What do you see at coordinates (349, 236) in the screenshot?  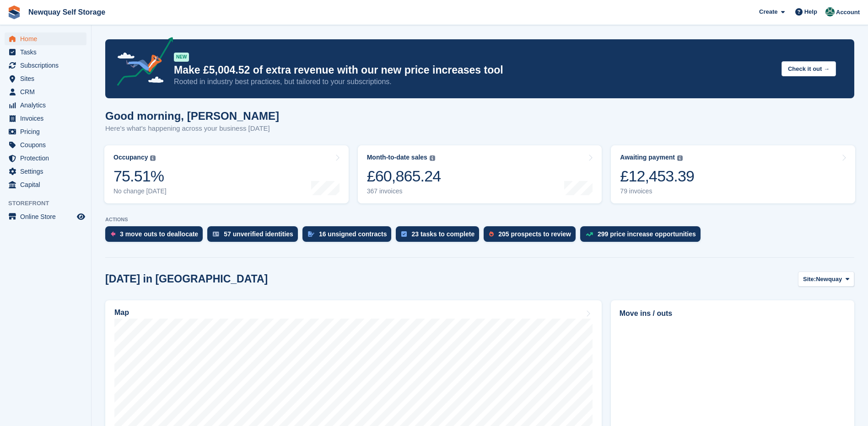 I see `a: 16 unsigned contracts` at bounding box center [349, 236].